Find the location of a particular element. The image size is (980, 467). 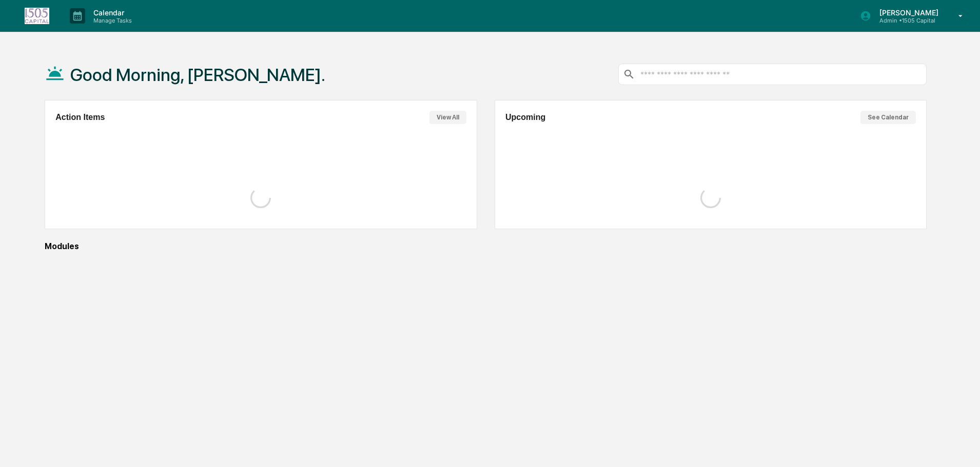

img: logo is located at coordinates (37, 16).